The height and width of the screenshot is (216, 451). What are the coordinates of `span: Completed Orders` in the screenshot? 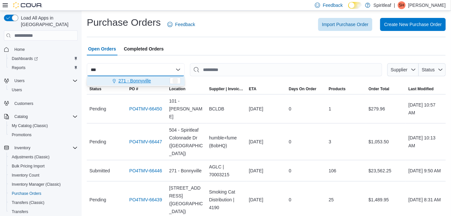 It's located at (144, 49).